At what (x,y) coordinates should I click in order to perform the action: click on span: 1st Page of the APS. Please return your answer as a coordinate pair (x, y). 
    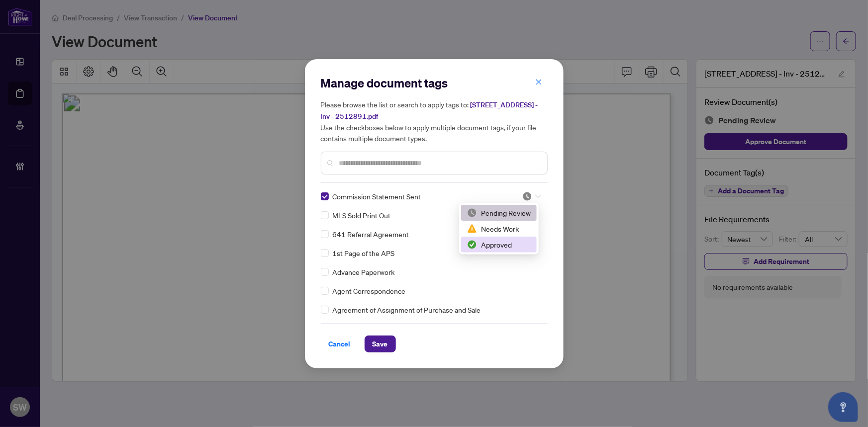
    Looking at the image, I should click on (364, 253).